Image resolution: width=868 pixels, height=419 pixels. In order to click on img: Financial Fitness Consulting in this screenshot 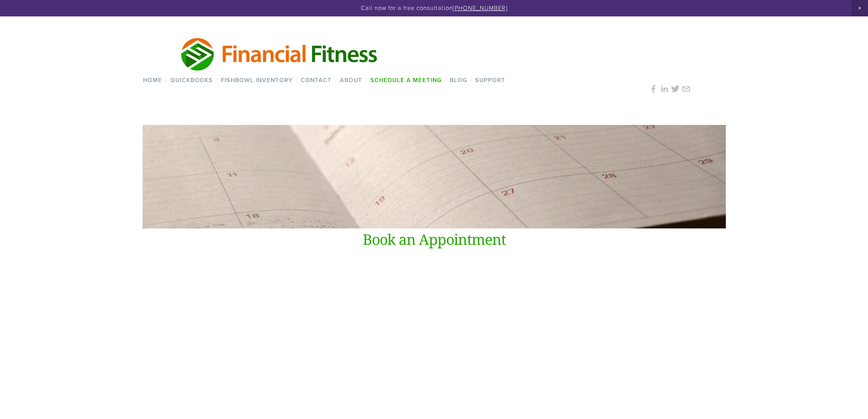, I will do `click(279, 54)`.